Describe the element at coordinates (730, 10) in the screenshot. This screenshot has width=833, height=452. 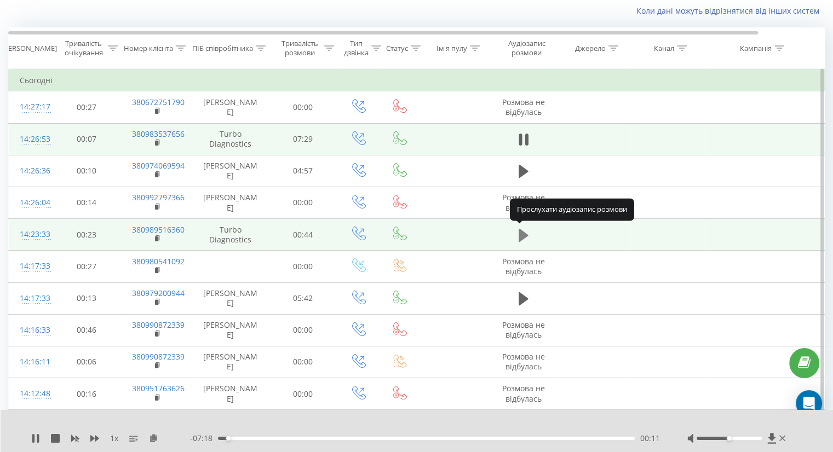
I see `a: Коли дані можуть відрізнятися вiд інших систем` at that location.